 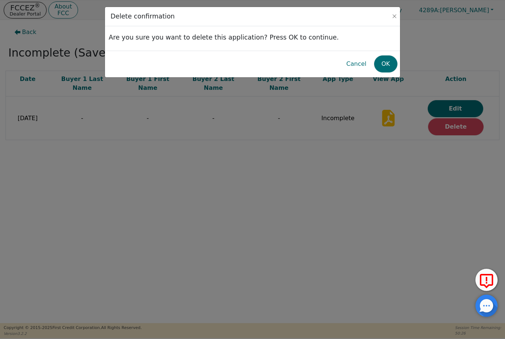 What do you see at coordinates (386, 64) in the screenshot?
I see `button: OK` at bounding box center [386, 64].